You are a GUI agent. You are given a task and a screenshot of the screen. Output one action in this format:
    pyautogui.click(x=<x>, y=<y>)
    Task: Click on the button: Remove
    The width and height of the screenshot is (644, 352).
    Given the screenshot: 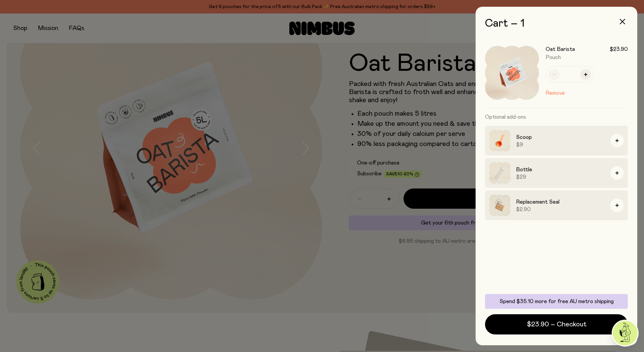 What is the action you would take?
    pyautogui.click(x=555, y=93)
    